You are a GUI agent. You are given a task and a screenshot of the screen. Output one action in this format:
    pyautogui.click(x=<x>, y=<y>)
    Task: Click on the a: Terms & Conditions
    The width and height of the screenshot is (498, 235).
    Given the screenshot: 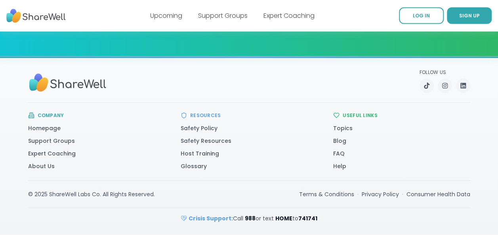 What is the action you would take?
    pyautogui.click(x=327, y=195)
    